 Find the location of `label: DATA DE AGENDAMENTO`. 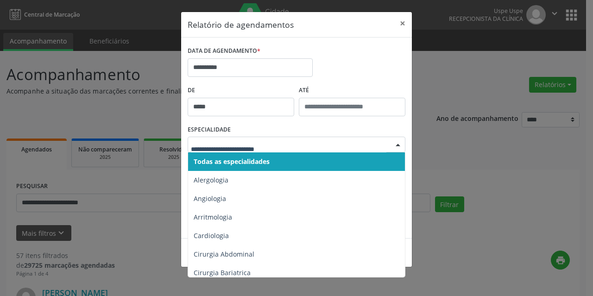

label: DATA DE AGENDAMENTO is located at coordinates (224, 51).